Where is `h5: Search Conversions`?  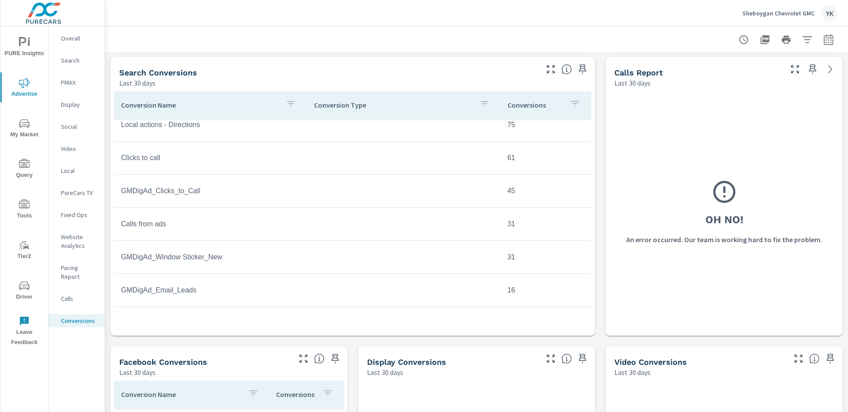 h5: Search Conversions is located at coordinates (158, 72).